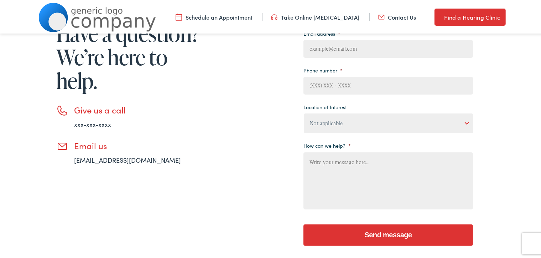 The height and width of the screenshot is (258, 541). What do you see at coordinates (388, 233) in the screenshot?
I see `input: Send message` at bounding box center [388, 233].